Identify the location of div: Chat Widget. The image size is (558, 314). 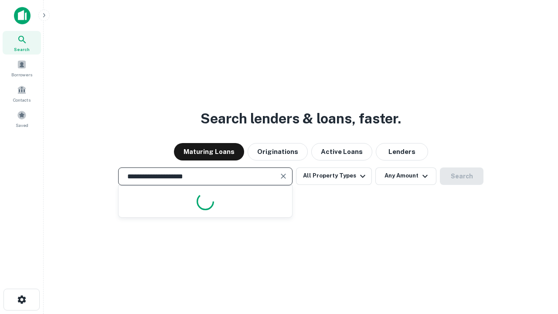
(537, 237).